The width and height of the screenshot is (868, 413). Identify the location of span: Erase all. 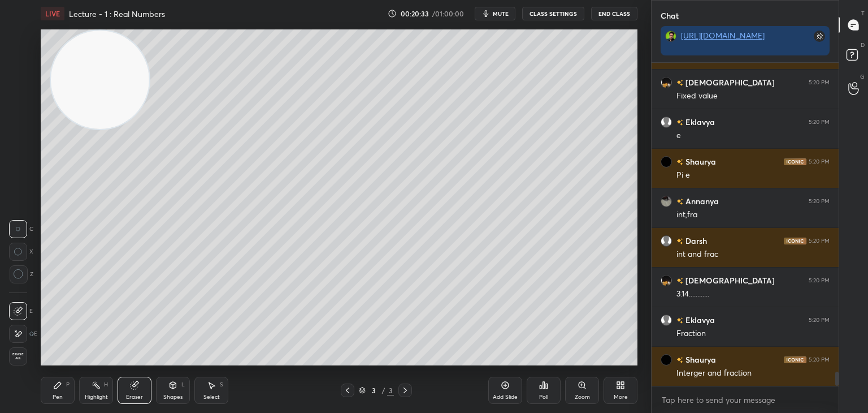
(18, 356).